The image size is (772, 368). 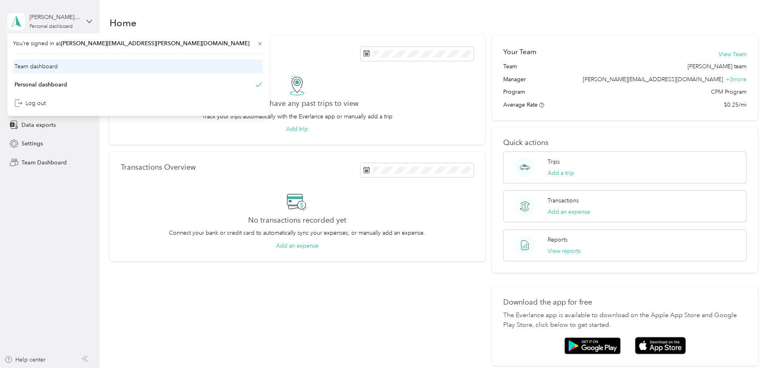 What do you see at coordinates (30, 103) in the screenshot?
I see `div: Log out` at bounding box center [30, 103].